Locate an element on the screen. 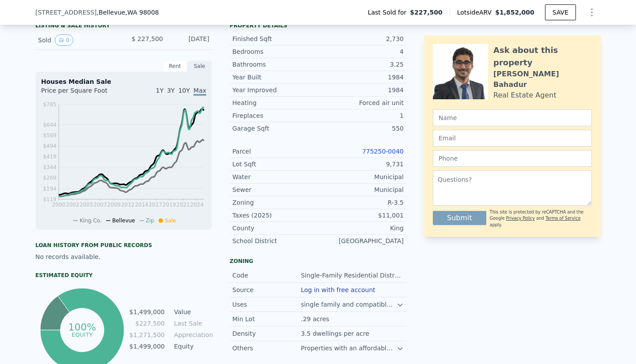  div: This site is protected by reCAPTCHA and the Google and apply. is located at coordinates (541, 218).